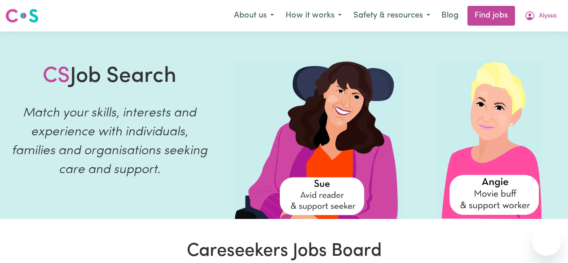 This screenshot has height=263, width=568. What do you see at coordinates (540, 16) in the screenshot?
I see `button: My Account` at bounding box center [540, 16].